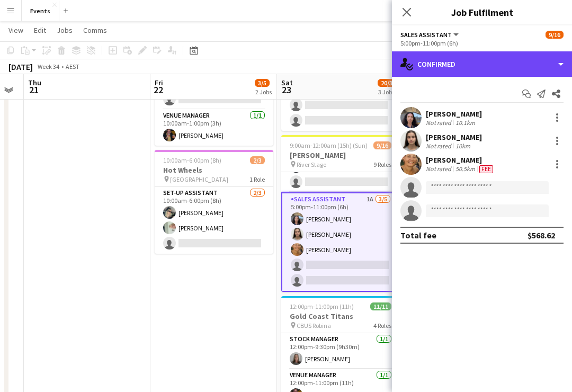 The image size is (572, 392). What do you see at coordinates (463, 146) in the screenshot?
I see `div: 10km` at bounding box center [463, 146].